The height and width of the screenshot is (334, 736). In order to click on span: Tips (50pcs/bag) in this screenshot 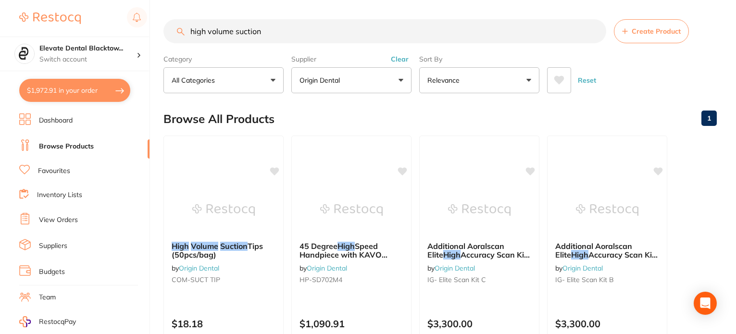, I will do `click(217, 251)`.